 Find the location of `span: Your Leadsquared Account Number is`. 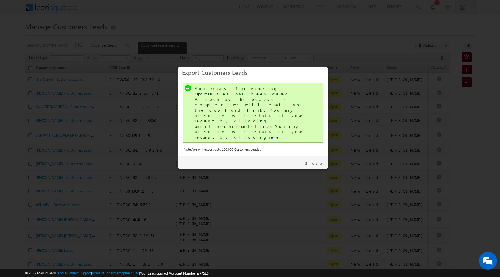

span: Your Leadsquared Account Number is is located at coordinates (174, 273).